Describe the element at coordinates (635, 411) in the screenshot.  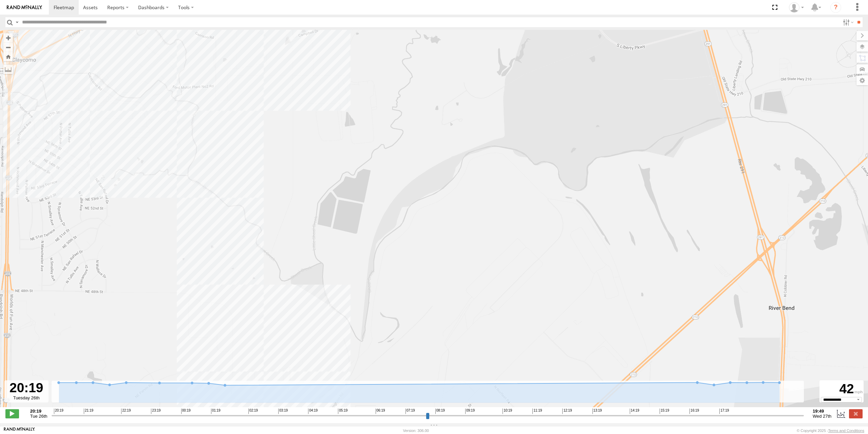
I see `span: 14:19` at that location.